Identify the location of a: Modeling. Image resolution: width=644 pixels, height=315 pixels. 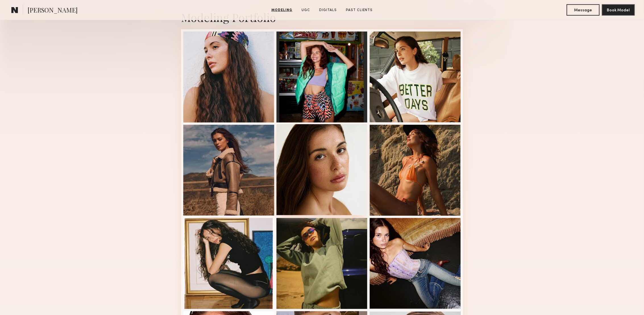
(282, 10).